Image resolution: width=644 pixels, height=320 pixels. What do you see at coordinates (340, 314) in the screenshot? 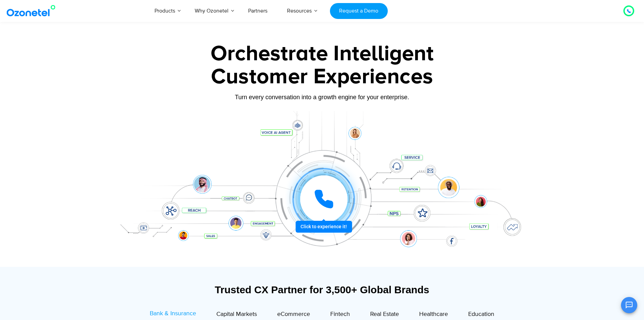
I see `span: Fintech` at bounding box center [340, 314].